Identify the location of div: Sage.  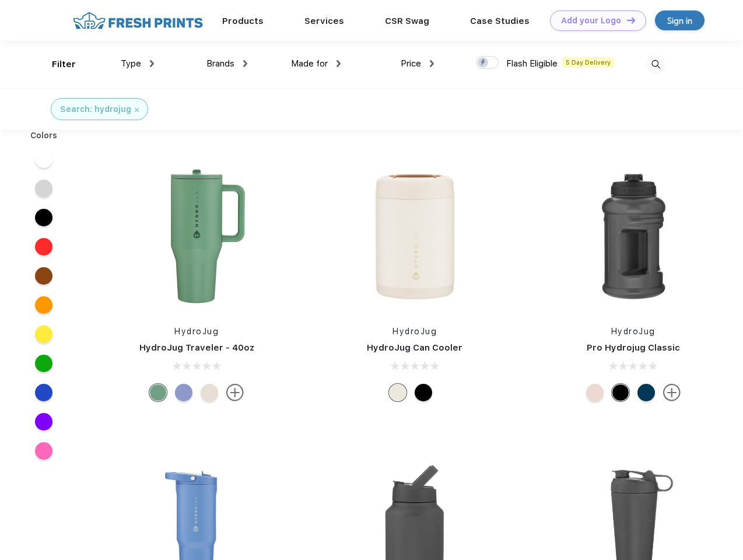
(158, 393).